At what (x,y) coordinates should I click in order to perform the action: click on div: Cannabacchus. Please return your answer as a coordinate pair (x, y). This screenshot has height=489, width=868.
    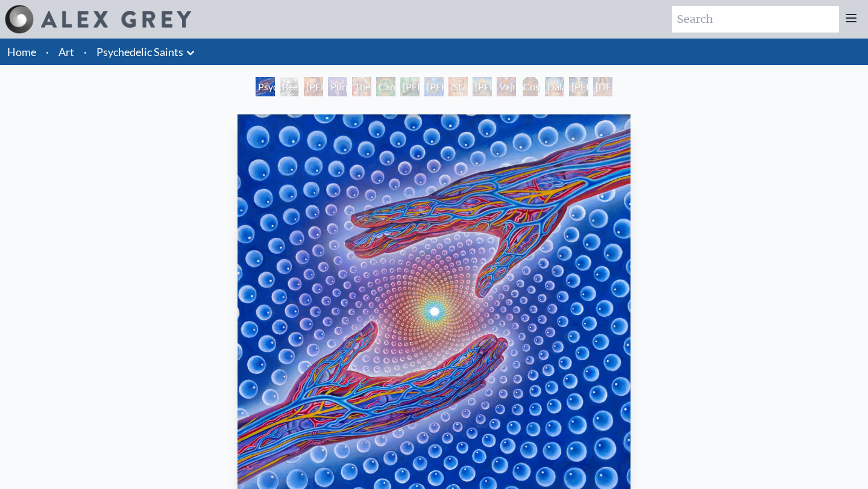
    Looking at the image, I should click on (386, 87).